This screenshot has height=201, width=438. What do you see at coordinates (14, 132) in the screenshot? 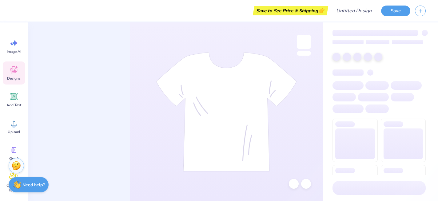
I see `span: Upload` at bounding box center [14, 132].